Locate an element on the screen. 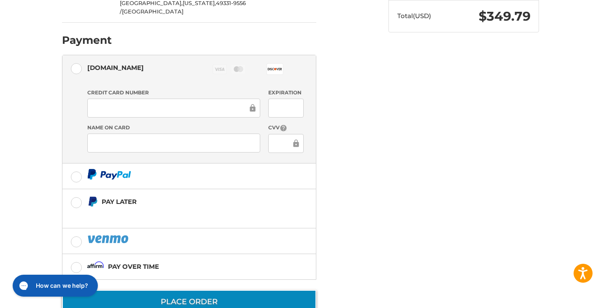 This screenshot has height=308, width=601. h2: Payment is located at coordinates (87, 40).